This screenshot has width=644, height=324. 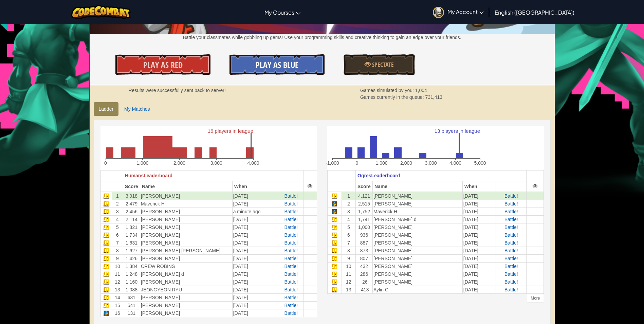 What do you see at coordinates (348, 203) in the screenshot?
I see `td: 2` at bounding box center [348, 203].